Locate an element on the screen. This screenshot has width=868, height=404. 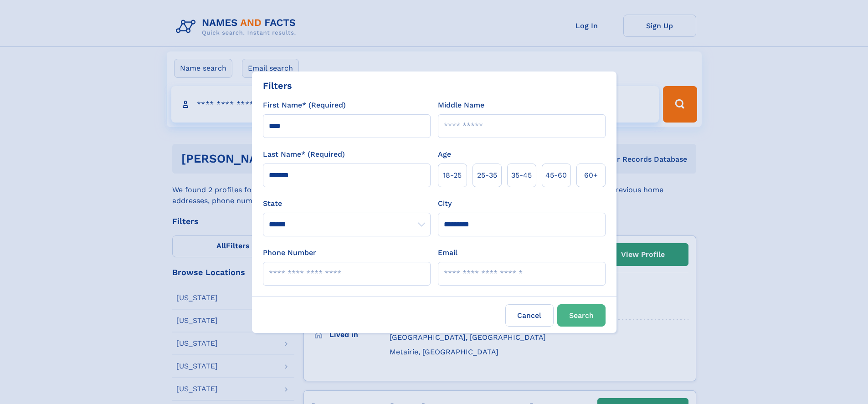
span: 35‑45 is located at coordinates (521, 175).